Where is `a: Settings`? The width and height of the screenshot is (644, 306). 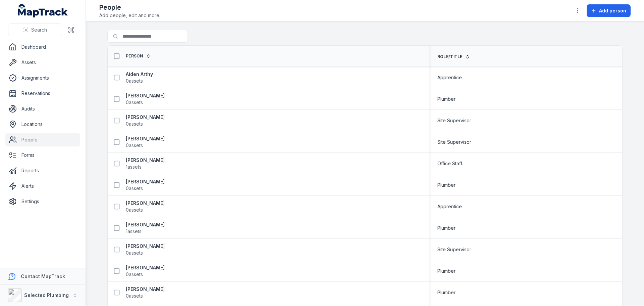 a: Settings is located at coordinates (42, 202).